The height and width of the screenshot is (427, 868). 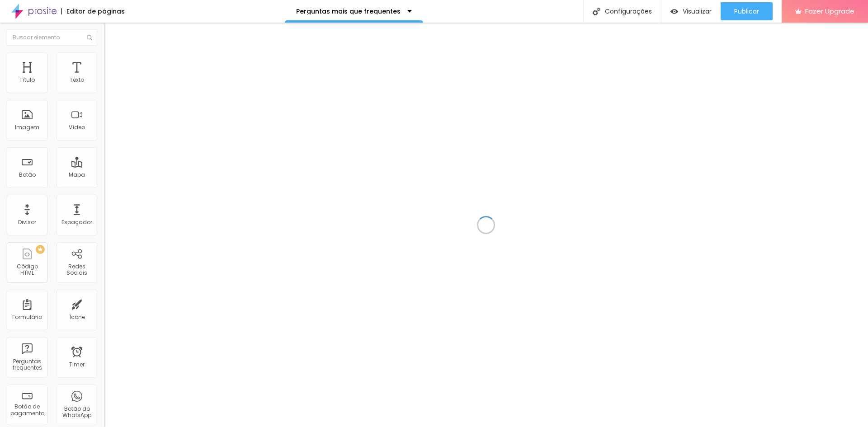 What do you see at coordinates (674, 12) in the screenshot?
I see `img: view-1.svg` at bounding box center [674, 12].